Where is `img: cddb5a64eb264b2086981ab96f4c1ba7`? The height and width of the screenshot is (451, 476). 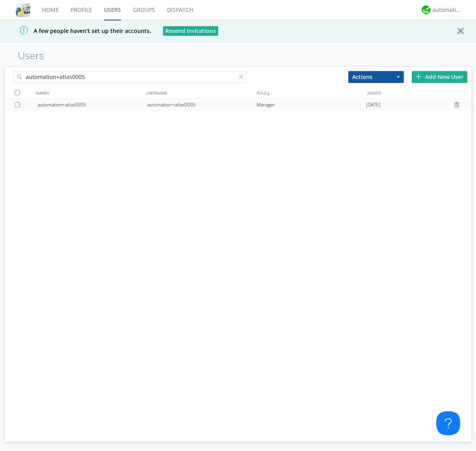
img: cddb5a64eb264b2086981ab96f4c1ba7 is located at coordinates (23, 10).